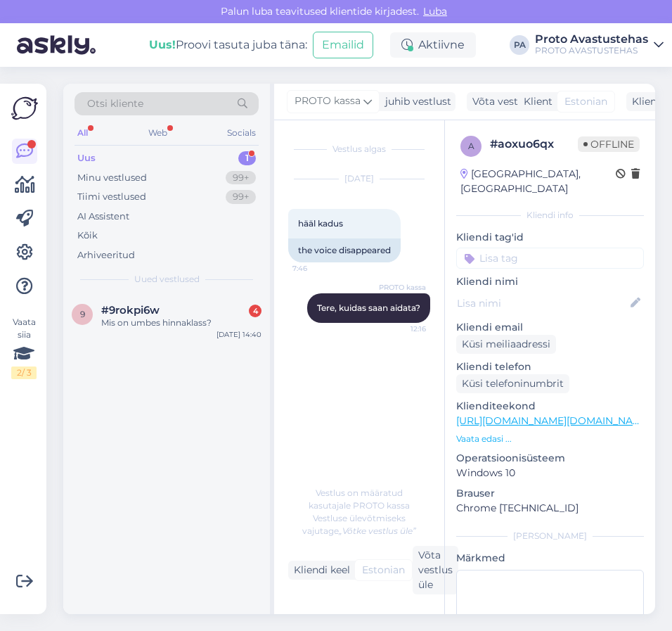 The width and height of the screenshot is (672, 631). I want to click on div: Vaata siia, so click(24, 348).